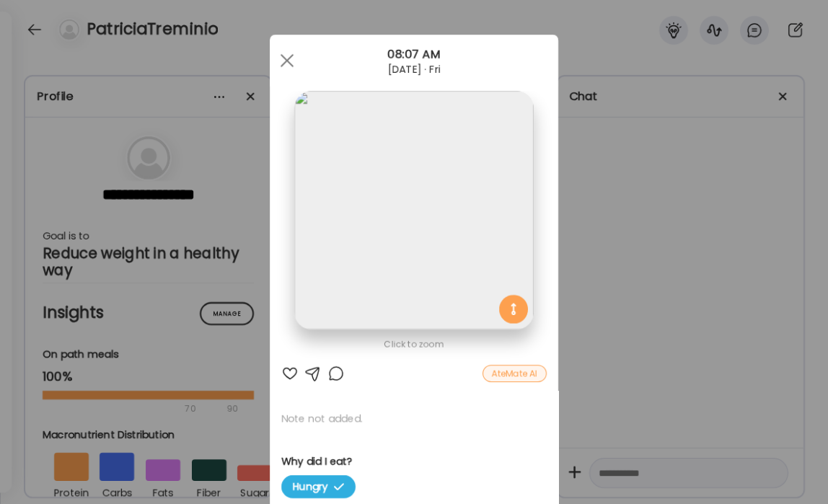 The image size is (828, 504). Describe the element at coordinates (414, 461) in the screenshot. I see `h3: Why did I eat?` at that location.